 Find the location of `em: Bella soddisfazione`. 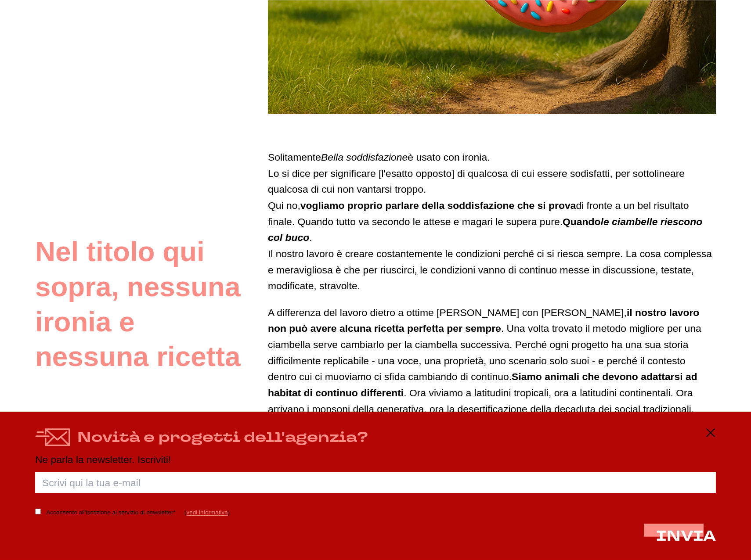

em: Bella soddisfazione is located at coordinates (364, 157).